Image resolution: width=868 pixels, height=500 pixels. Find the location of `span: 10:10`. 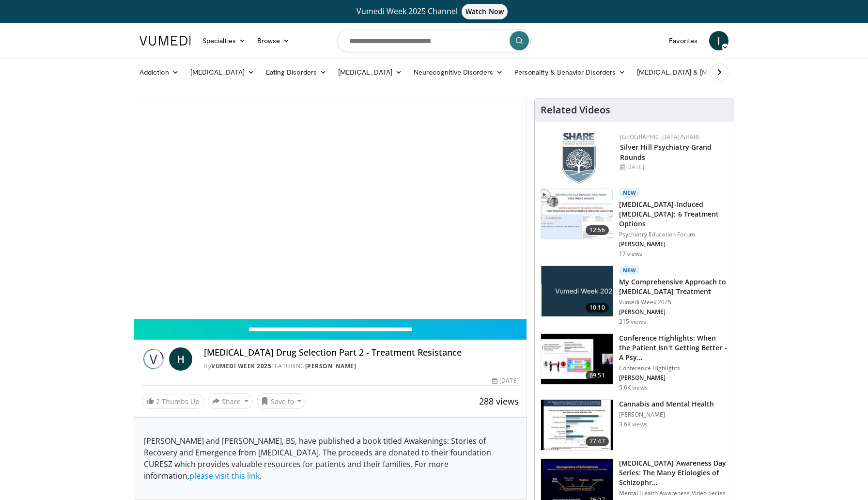

span: 10:10 is located at coordinates (597, 307).